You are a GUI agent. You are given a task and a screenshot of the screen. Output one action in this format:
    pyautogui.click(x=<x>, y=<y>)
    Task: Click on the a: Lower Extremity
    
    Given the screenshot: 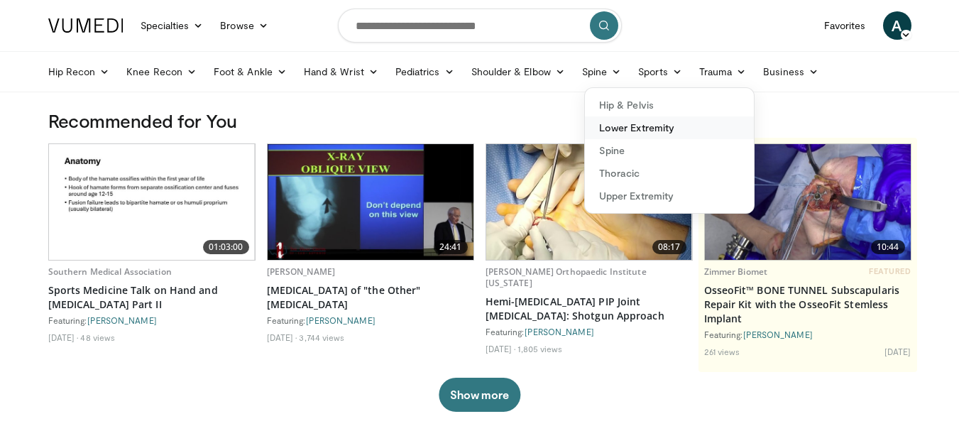 What is the action you would take?
    pyautogui.click(x=669, y=128)
    